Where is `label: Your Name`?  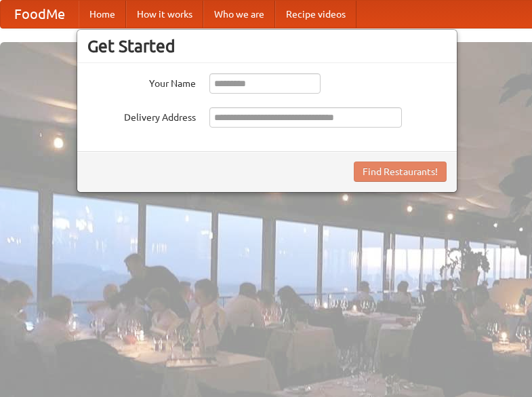
label: Your Name is located at coordinates (141, 82).